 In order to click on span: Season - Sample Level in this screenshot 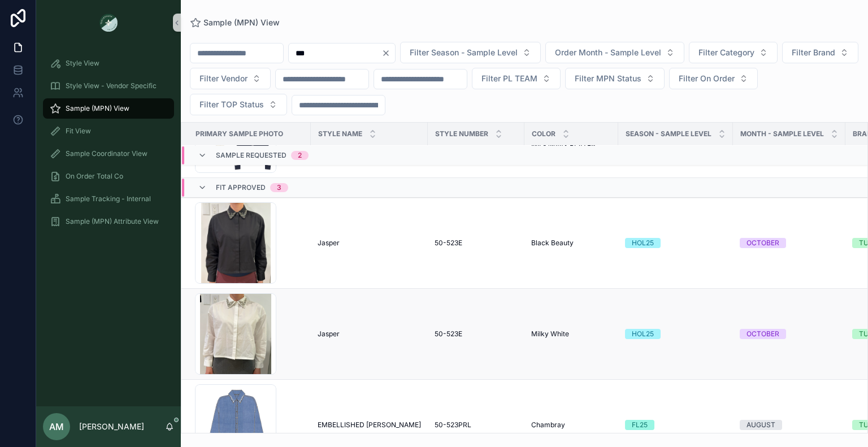, I will do `click(669, 134)`.